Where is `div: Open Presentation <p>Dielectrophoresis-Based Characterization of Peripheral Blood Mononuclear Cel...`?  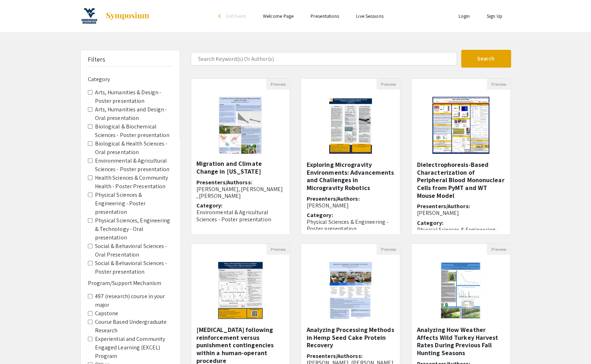
div: Open Presentation <p>Dielectrophoresis-Based Characterization of Peripheral Blood Mononuclear Cel... is located at coordinates (461, 157).